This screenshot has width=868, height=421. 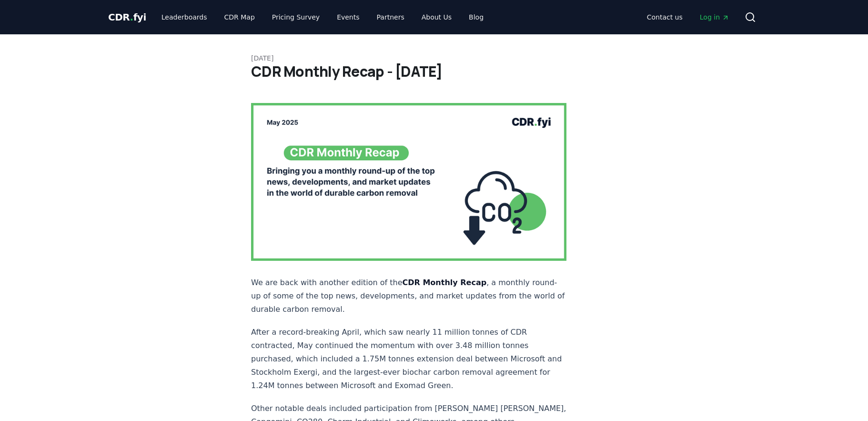 I want to click on a: CDR.fyi, so click(x=127, y=17).